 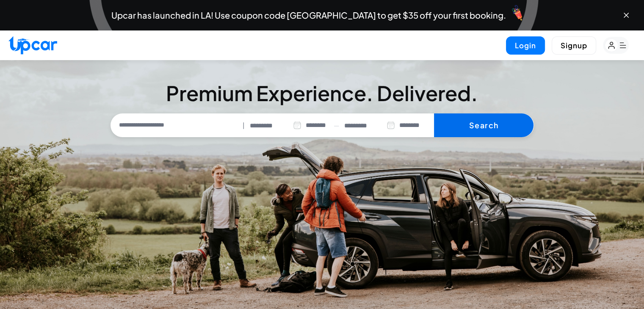 I want to click on button: Search, so click(x=483, y=125).